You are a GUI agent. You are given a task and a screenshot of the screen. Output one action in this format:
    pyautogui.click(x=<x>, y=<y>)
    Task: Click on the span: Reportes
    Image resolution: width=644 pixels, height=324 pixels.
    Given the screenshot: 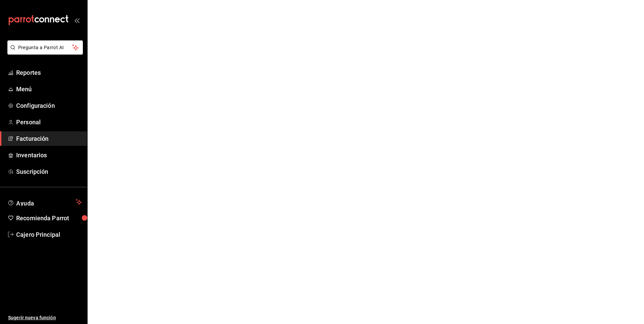 What is the action you would take?
    pyautogui.click(x=49, y=73)
    